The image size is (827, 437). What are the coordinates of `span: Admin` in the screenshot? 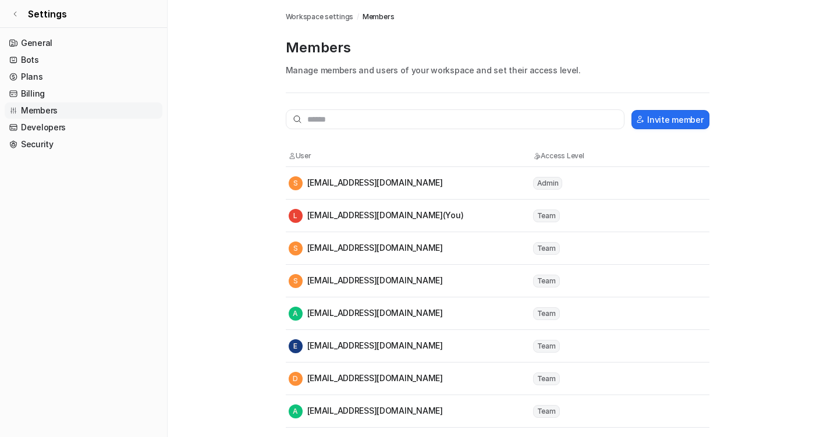 It's located at (548, 183).